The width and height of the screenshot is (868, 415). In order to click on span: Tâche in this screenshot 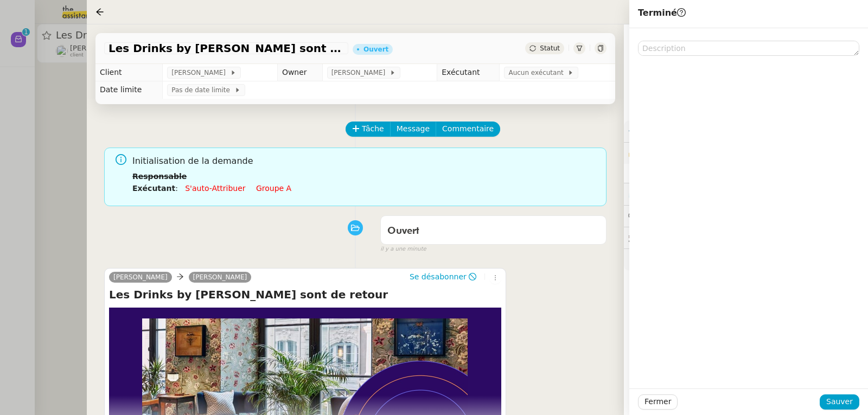, I will do `click(372, 128)`.